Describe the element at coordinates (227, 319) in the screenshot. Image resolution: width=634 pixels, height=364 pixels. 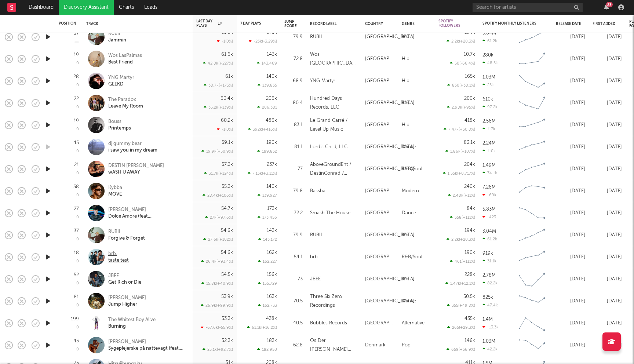
I see `div: 53.3k` at that location.